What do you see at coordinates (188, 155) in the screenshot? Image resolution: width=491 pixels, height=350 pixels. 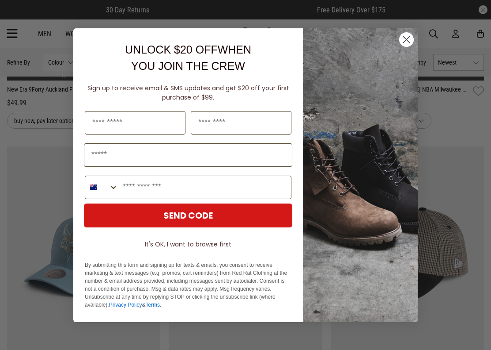 I see `input: Email` at bounding box center [188, 155].